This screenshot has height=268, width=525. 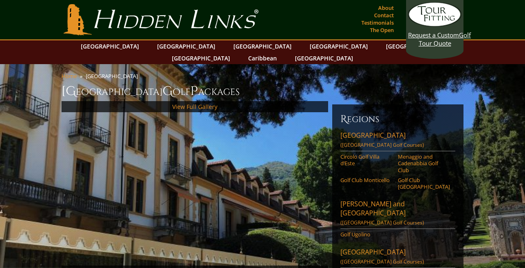 What do you see at coordinates (398, 119) in the screenshot?
I see `h6: Regions` at bounding box center [398, 119].